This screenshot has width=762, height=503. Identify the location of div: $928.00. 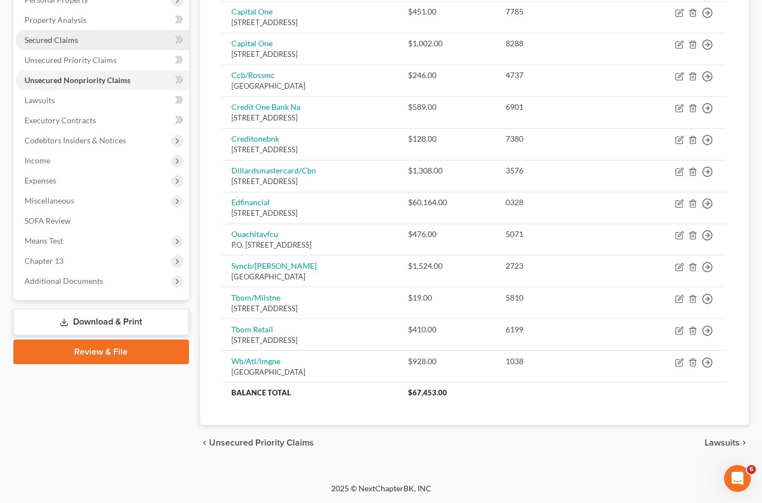
(448, 361).